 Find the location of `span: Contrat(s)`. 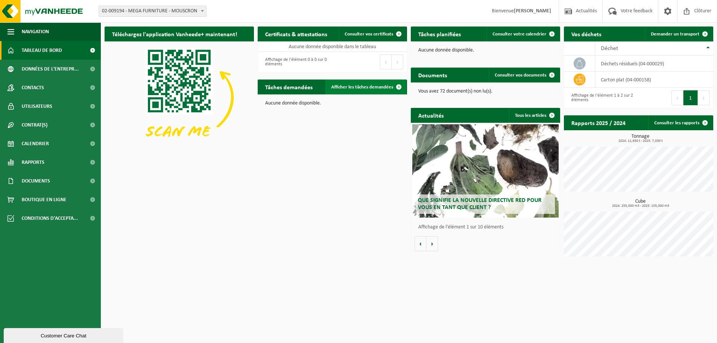

span: Contrat(s) is located at coordinates (34, 125).